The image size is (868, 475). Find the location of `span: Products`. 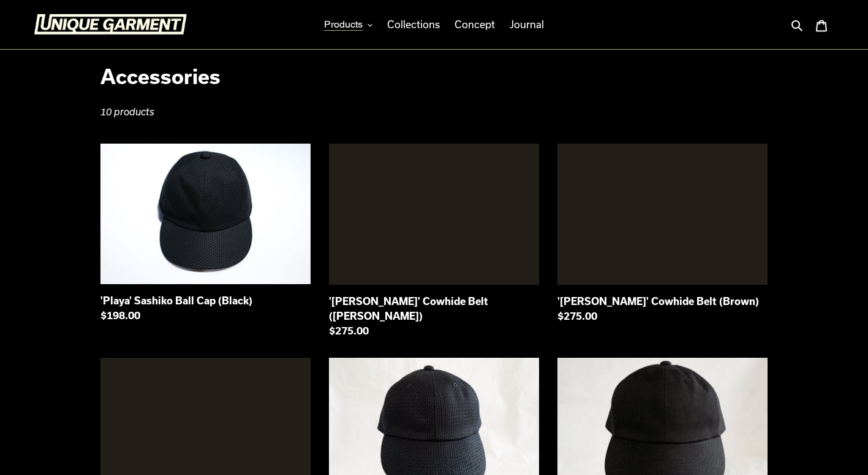

span: Products is located at coordinates (343, 24).